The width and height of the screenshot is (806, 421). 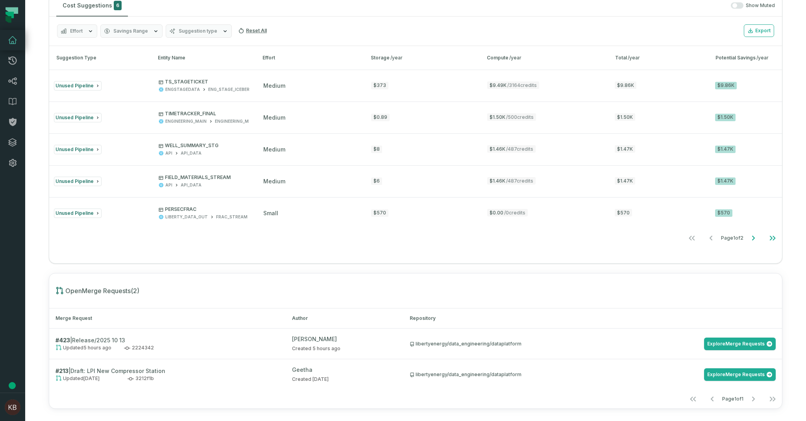 What do you see at coordinates (725, 85) in the screenshot?
I see `div: $9.86K` at bounding box center [725, 85].